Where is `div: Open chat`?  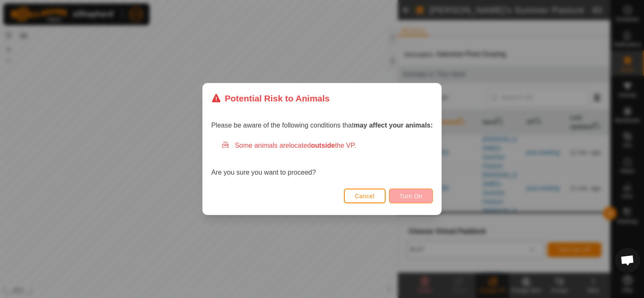
div: Open chat is located at coordinates (628, 260).